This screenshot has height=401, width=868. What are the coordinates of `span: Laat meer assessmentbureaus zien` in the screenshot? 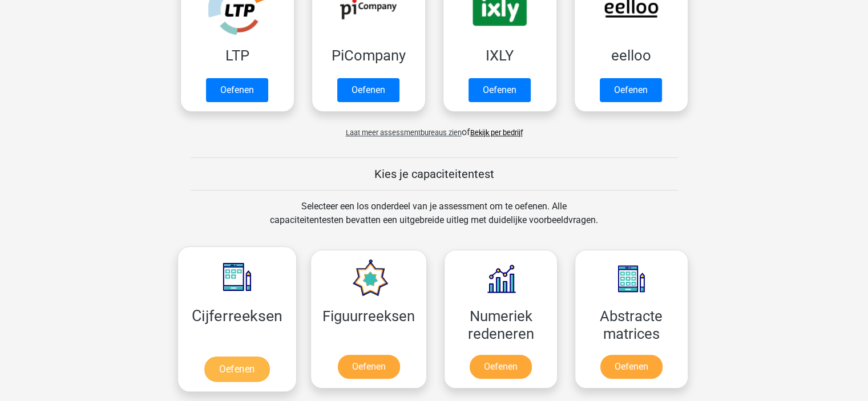 It's located at (403, 132).